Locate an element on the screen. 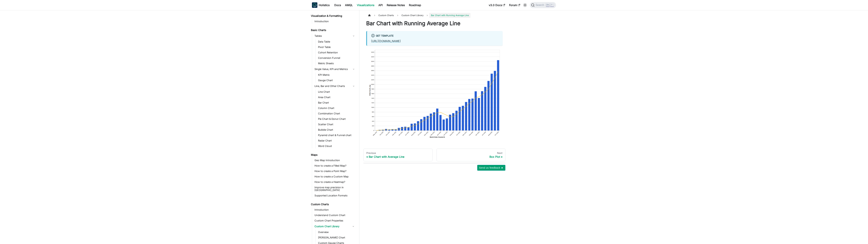 This screenshot has height=244, width=868. a: Word Cloud is located at coordinates (337, 146).